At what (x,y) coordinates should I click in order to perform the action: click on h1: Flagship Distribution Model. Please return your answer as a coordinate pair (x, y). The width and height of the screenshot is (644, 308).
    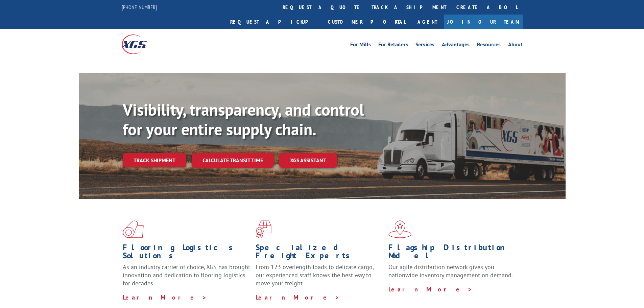
    Looking at the image, I should click on (452, 253).